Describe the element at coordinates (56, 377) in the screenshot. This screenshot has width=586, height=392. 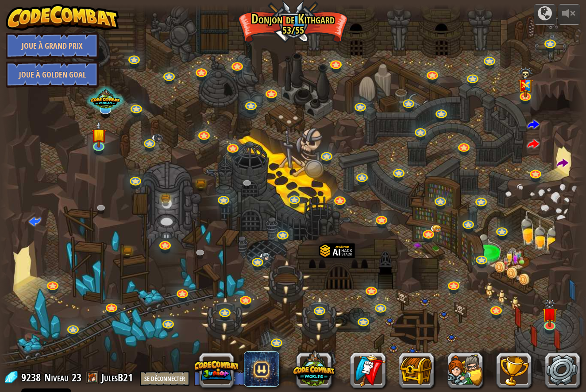
I see `span: Niveau` at that location.